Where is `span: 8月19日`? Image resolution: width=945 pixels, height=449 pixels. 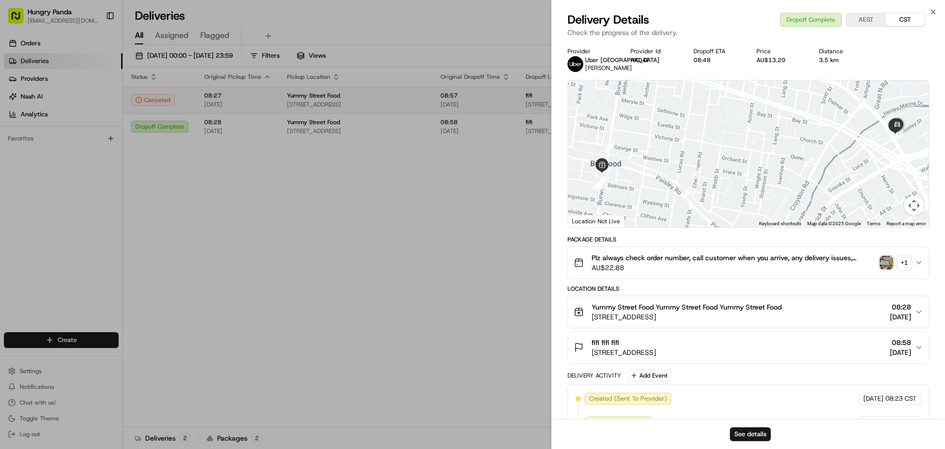
span: 8月19日 is located at coordinates (98, 157).